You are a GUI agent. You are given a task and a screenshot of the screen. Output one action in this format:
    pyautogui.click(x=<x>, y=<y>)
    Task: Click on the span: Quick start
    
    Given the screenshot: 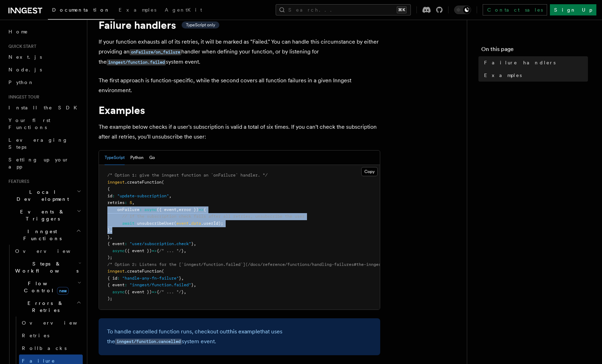 What is the action you would take?
    pyautogui.click(x=21, y=47)
    